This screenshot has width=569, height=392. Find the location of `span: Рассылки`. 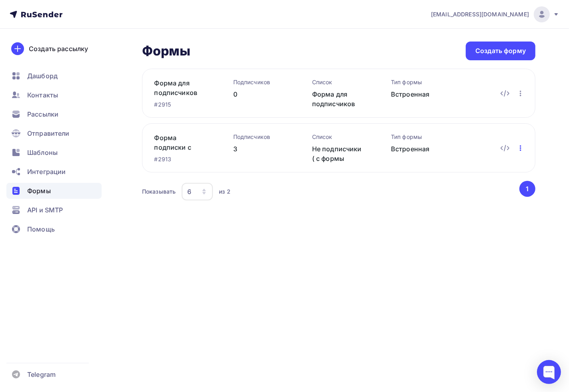

span: Рассылки is located at coordinates (43, 115).